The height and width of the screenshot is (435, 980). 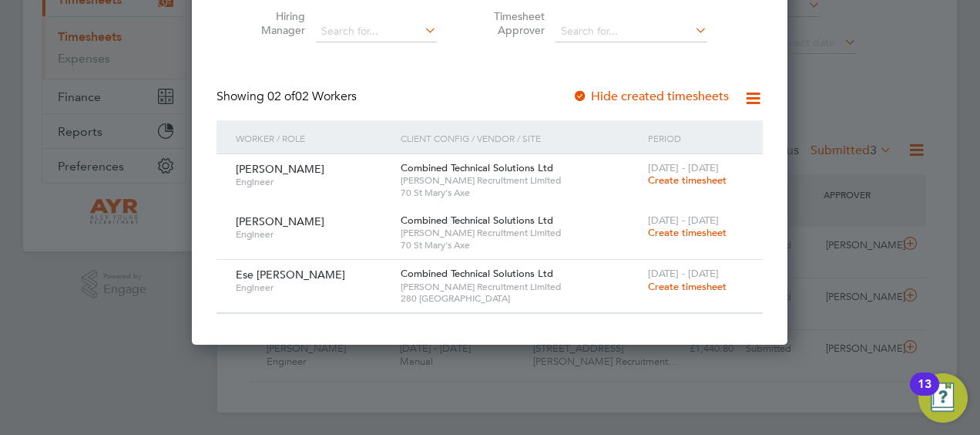 I want to click on button: Open Resource Center, 13 new notifications, so click(x=944, y=398).